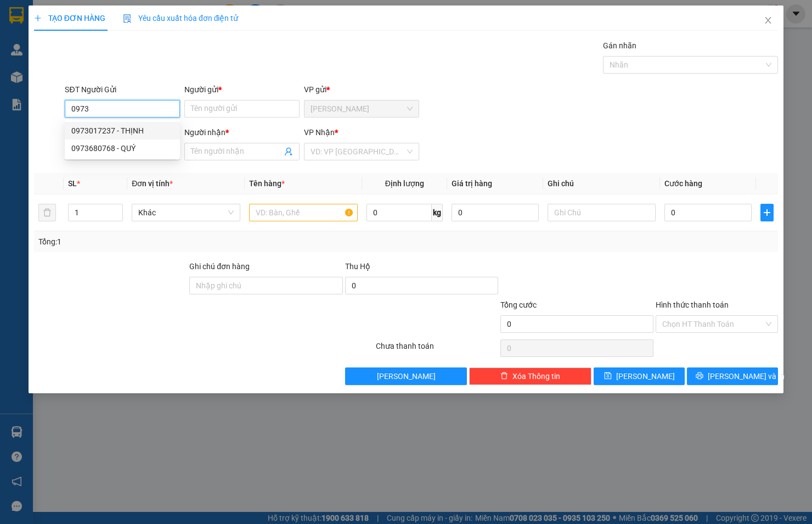 This screenshot has width=812, height=524. Describe the element at coordinates (684, 183) in the screenshot. I see `span: Cước hàng` at that location.